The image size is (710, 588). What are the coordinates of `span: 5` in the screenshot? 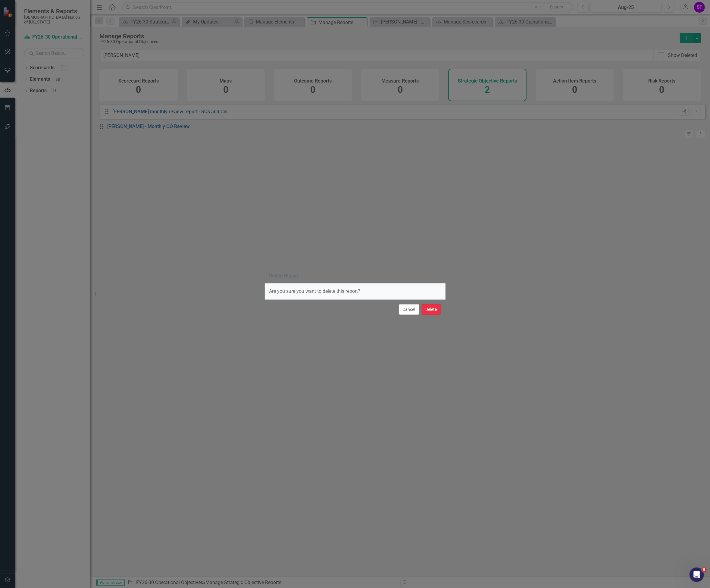 It's located at (704, 570).